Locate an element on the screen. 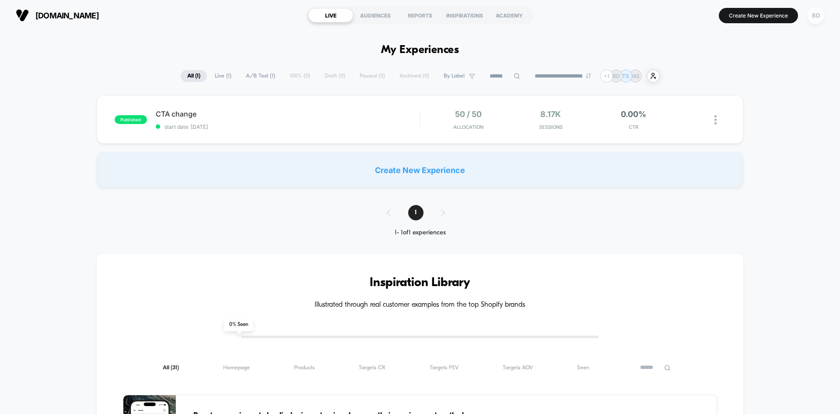 The height and width of the screenshot is (414, 840). span: 8.17k is located at coordinates (551, 114).